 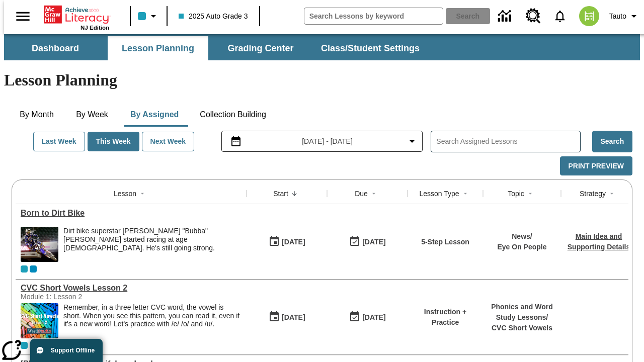 I want to click on button: Last Week, so click(x=58, y=142).